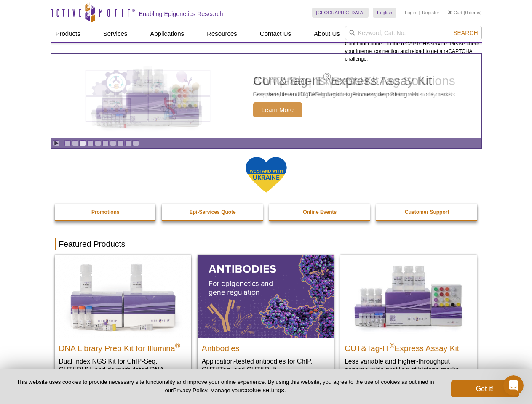  What do you see at coordinates (266, 347) in the screenshot?
I see `h2: Antibodies` at bounding box center [266, 347].